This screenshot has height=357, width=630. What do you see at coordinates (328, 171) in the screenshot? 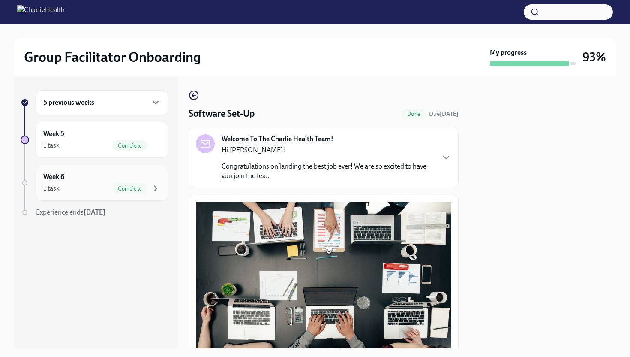
I see `p: Congratulations on landing the best job ever! We are so excited to have you join the tea...` at bounding box center [328, 171].